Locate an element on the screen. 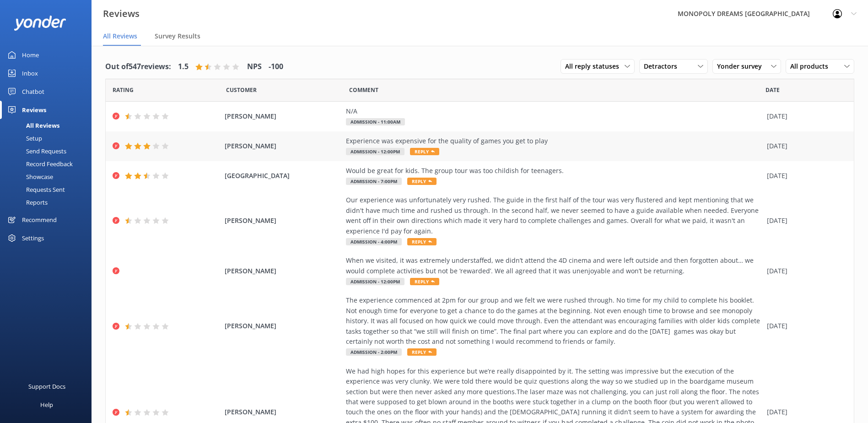 The image size is (868, 423). a: Reports is located at coordinates (49, 202).